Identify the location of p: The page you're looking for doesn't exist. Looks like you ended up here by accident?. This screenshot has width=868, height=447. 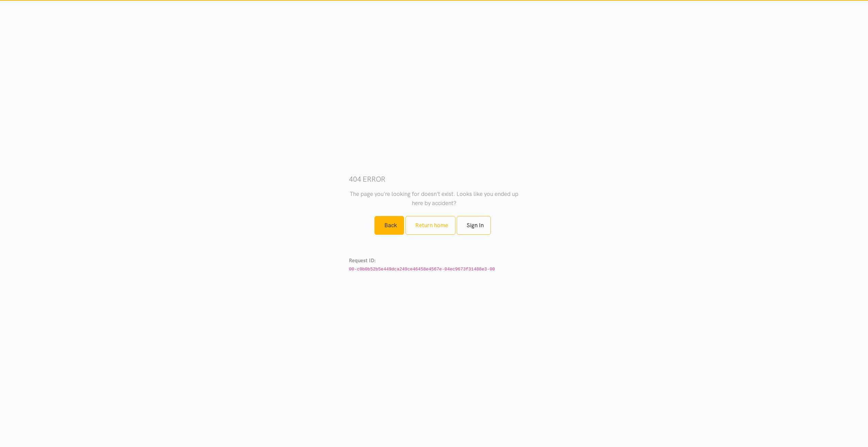
(434, 199).